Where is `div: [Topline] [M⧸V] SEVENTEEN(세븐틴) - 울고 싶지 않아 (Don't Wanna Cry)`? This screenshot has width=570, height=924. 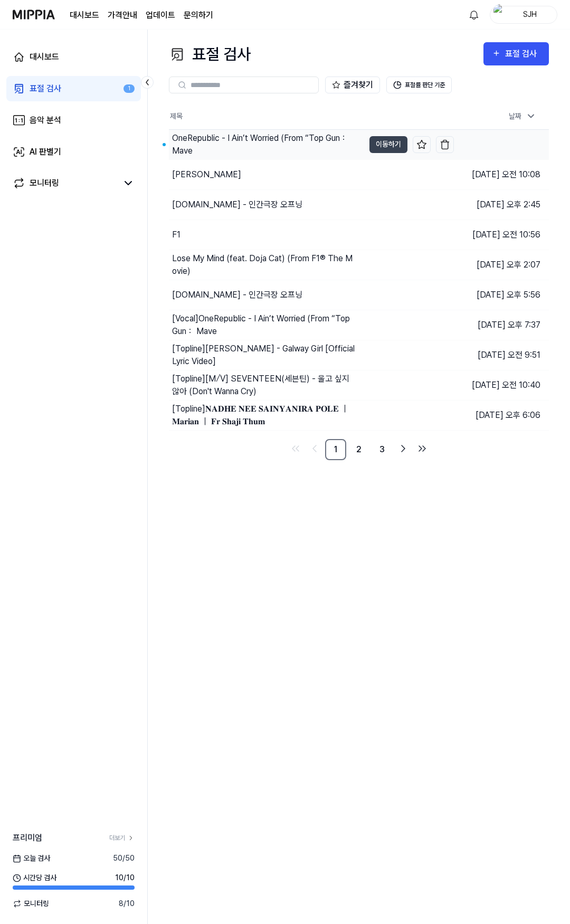
div: [Topline] [M⧸V] SEVENTEEN(세븐틴) - 울고 싶지 않아 (Don't Wanna Cry) is located at coordinates (263, 385).